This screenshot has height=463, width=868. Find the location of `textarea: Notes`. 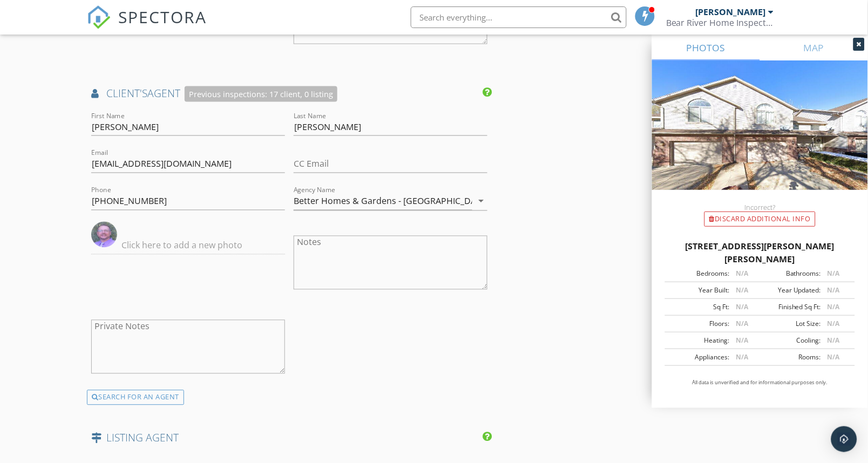

textarea: Notes is located at coordinates (391, 263).